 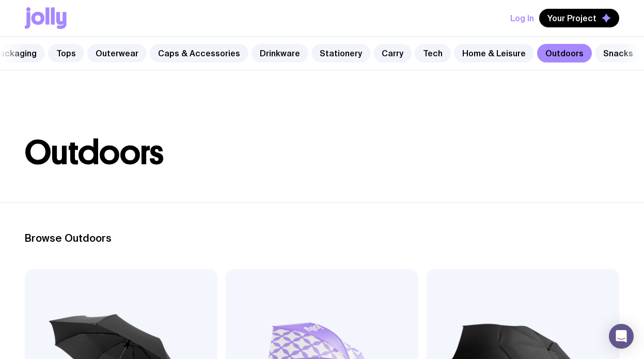 What do you see at coordinates (117, 53) in the screenshot?
I see `a: Outerwear` at bounding box center [117, 53].